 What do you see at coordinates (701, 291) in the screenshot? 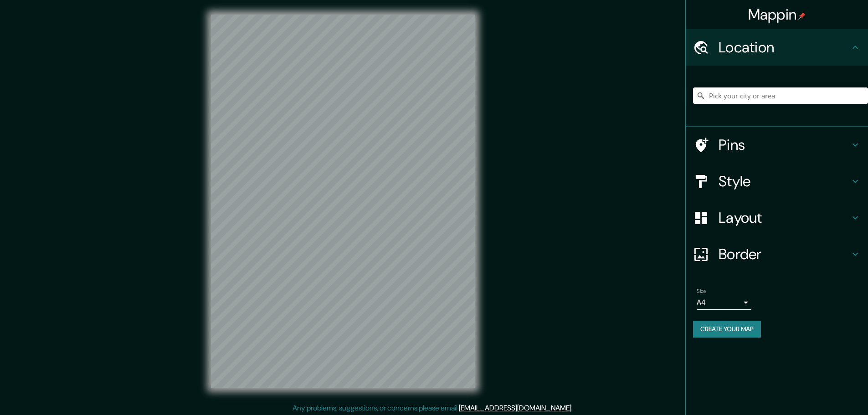
I see `label: Size` at bounding box center [701, 291].